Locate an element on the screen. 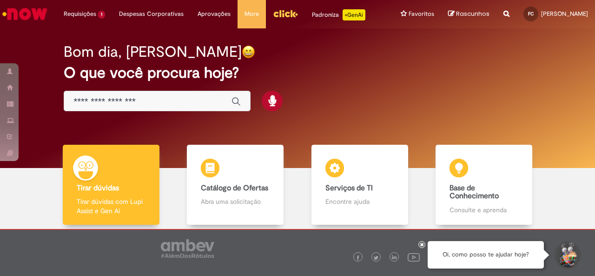 This screenshot has width=595, height=276. h2: O que você procura hoje? is located at coordinates (297, 72).